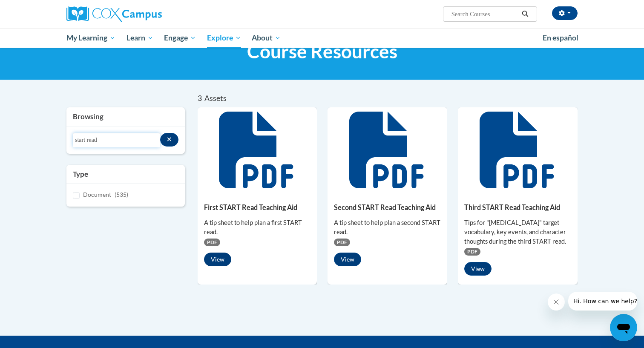  What do you see at coordinates (140, 38) in the screenshot?
I see `a: Learn` at bounding box center [140, 38].